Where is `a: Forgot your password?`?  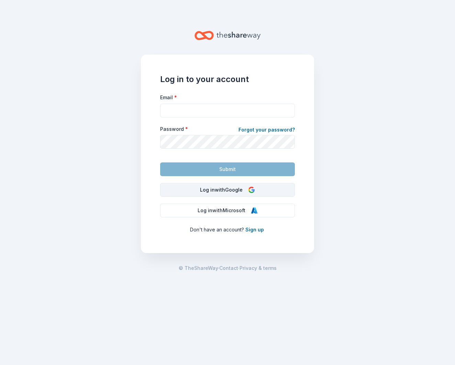
a: Forgot your password? is located at coordinates (266, 130).